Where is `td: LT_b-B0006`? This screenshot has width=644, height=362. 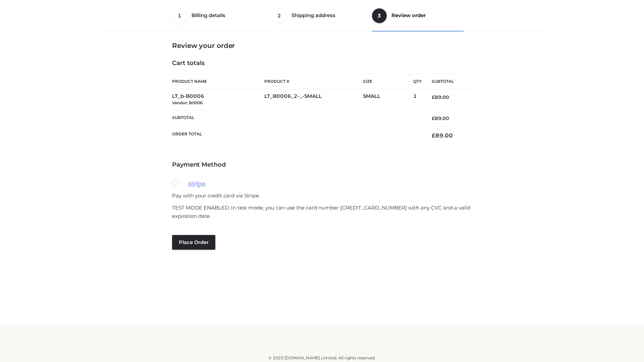
td: LT_b-B0006 is located at coordinates (218, 99).